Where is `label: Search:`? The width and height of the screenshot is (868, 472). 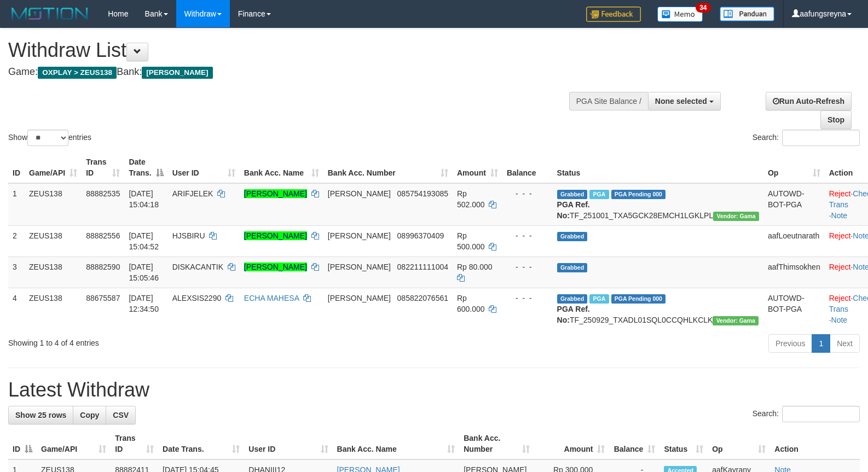 label: Search: is located at coordinates (806, 414).